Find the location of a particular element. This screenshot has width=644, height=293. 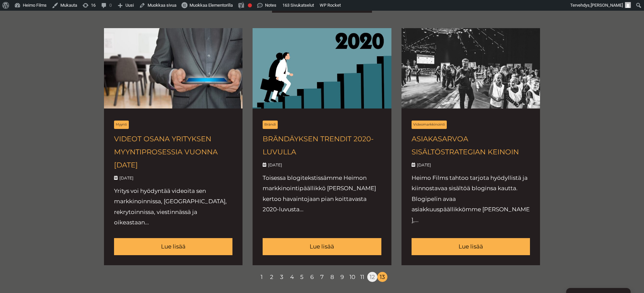

a: 12 is located at coordinates (372, 277).